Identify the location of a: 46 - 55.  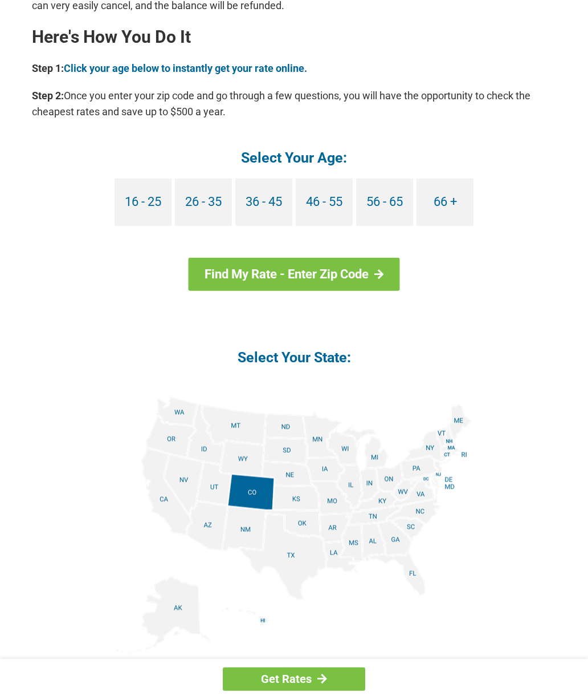
(324, 203).